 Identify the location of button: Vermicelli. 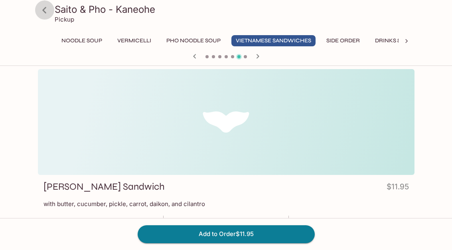
(134, 41).